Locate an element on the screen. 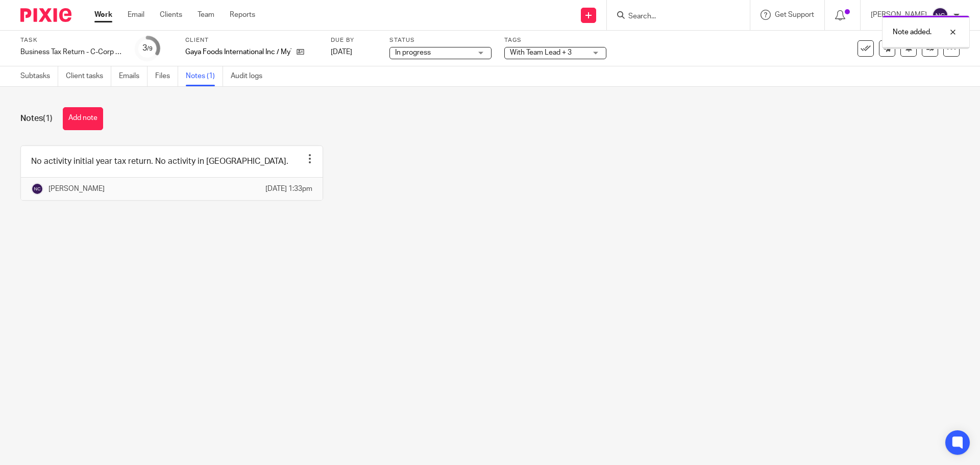 The image size is (980, 465). label: Client is located at coordinates (252, 40).